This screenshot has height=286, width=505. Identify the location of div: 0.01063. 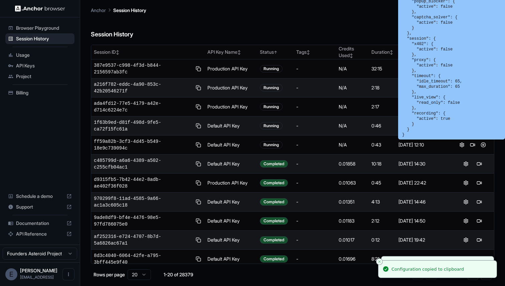
(352, 183).